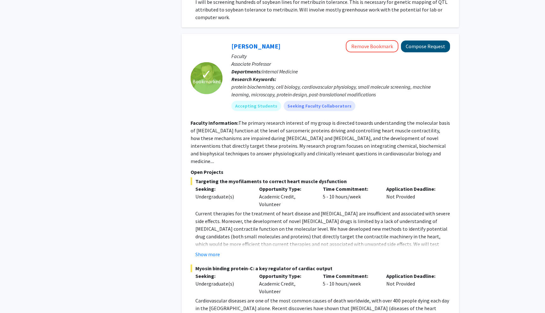 This screenshot has width=545, height=313. I want to click on span: Internal Medicine, so click(280, 71).